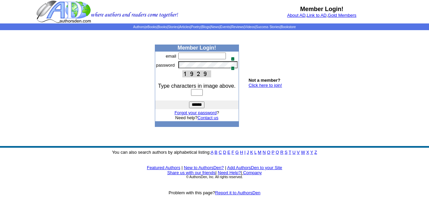 Image resolution: width=429 pixels, height=213 pixels. I want to click on a: S, so click(286, 152).